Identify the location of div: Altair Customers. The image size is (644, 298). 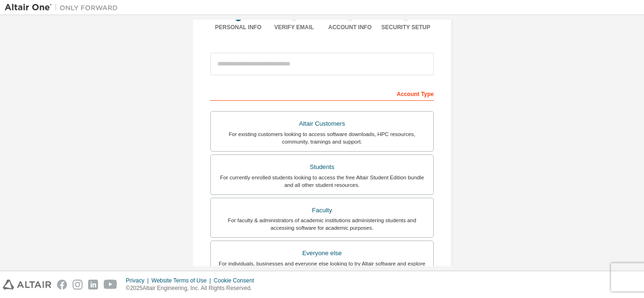
(322, 124).